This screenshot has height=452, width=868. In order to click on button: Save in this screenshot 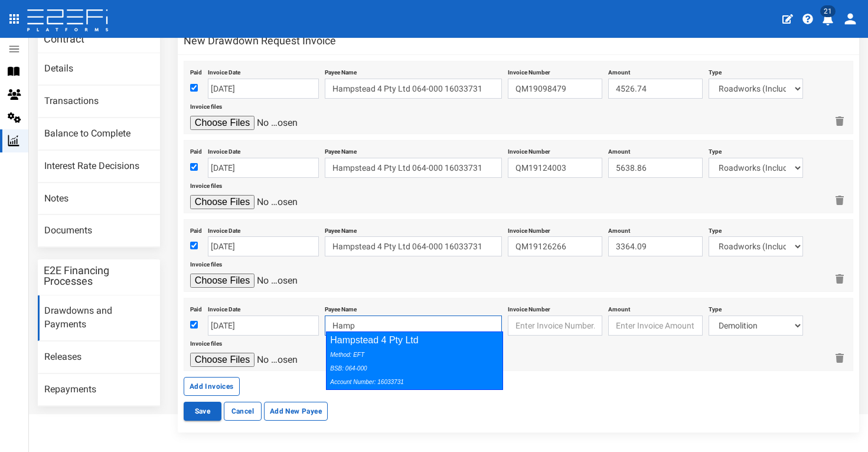, I will do `click(202, 411)`.